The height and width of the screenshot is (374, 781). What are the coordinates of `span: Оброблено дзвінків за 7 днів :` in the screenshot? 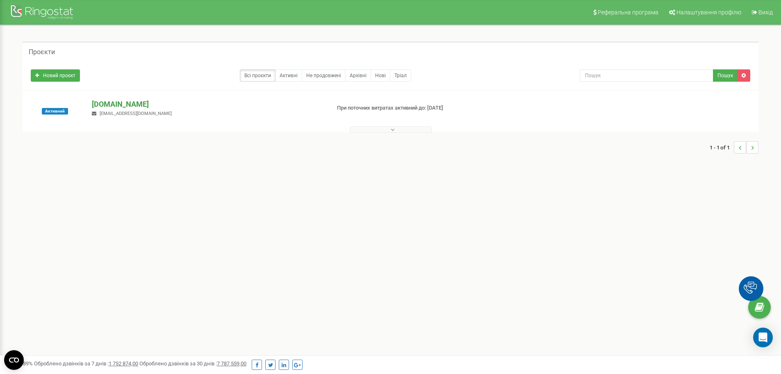 It's located at (86, 363).